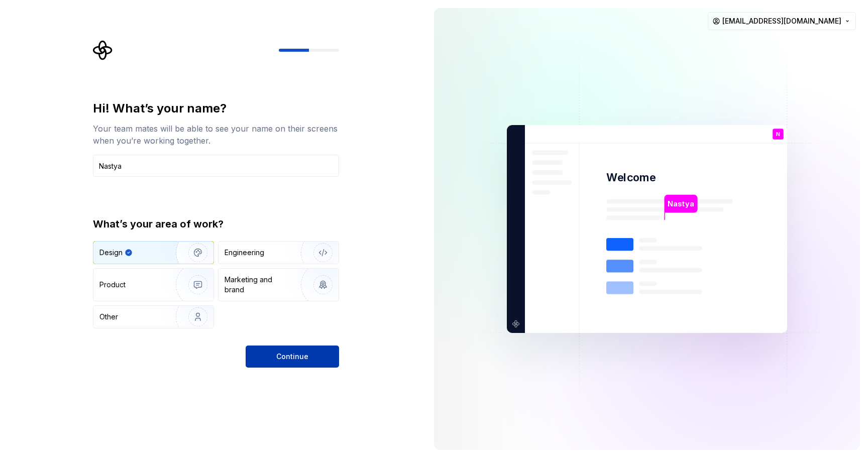 Image resolution: width=868 pixels, height=458 pixels. Describe the element at coordinates (216, 224) in the screenshot. I see `div: What’s your area of work?` at that location.